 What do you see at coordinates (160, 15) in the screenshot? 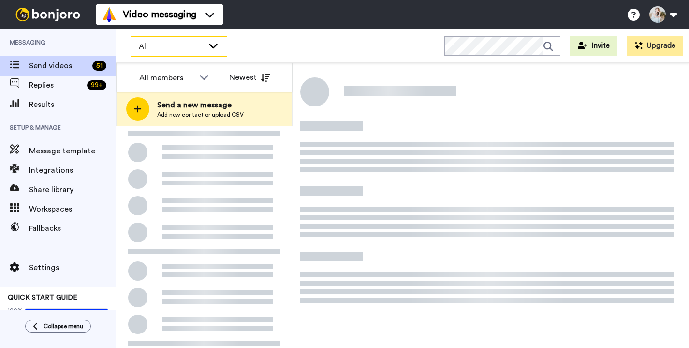
I see `span: Video messaging` at bounding box center [160, 15].